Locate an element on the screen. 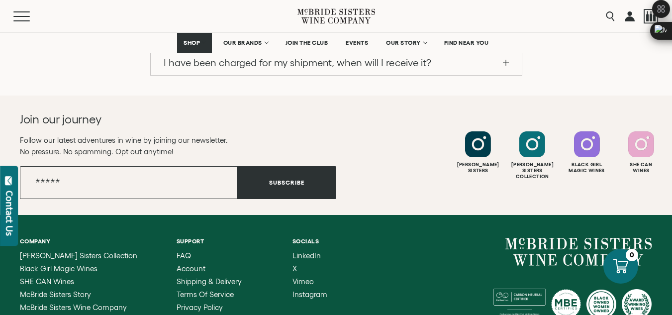  a: JOIN THE CLUB is located at coordinates (307, 43).